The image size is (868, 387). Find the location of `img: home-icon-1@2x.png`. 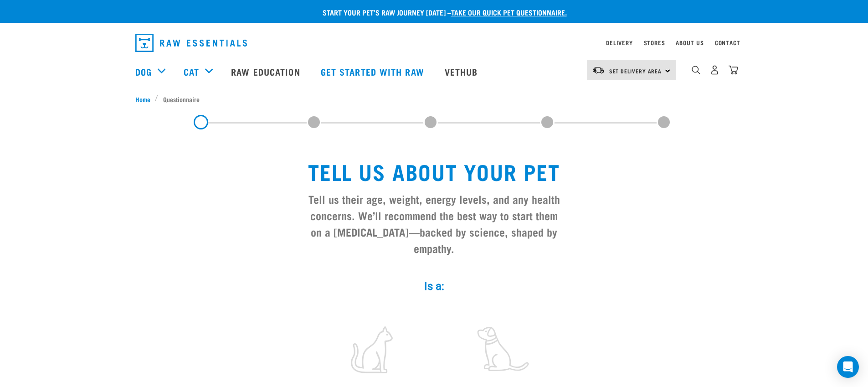

img: home-icon-1@2x.png is located at coordinates (696, 70).